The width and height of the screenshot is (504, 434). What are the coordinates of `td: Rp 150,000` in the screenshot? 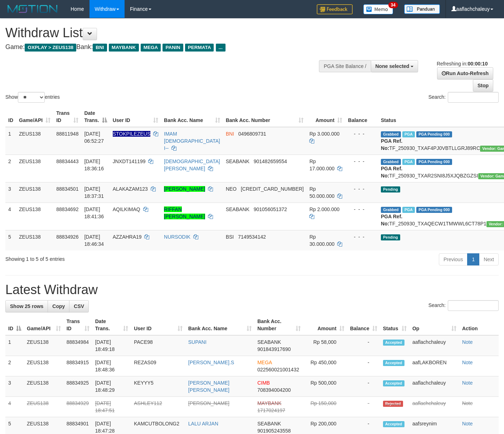 It's located at (326, 407).